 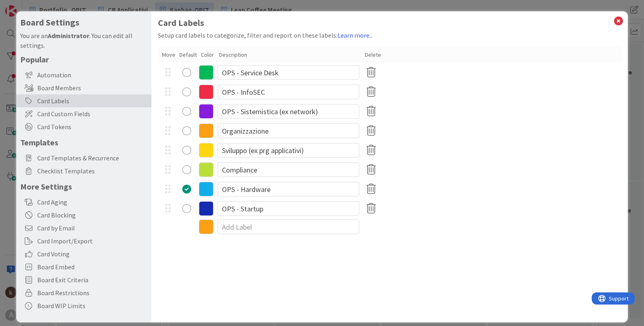 I want to click on div: Delete, so click(x=373, y=55).